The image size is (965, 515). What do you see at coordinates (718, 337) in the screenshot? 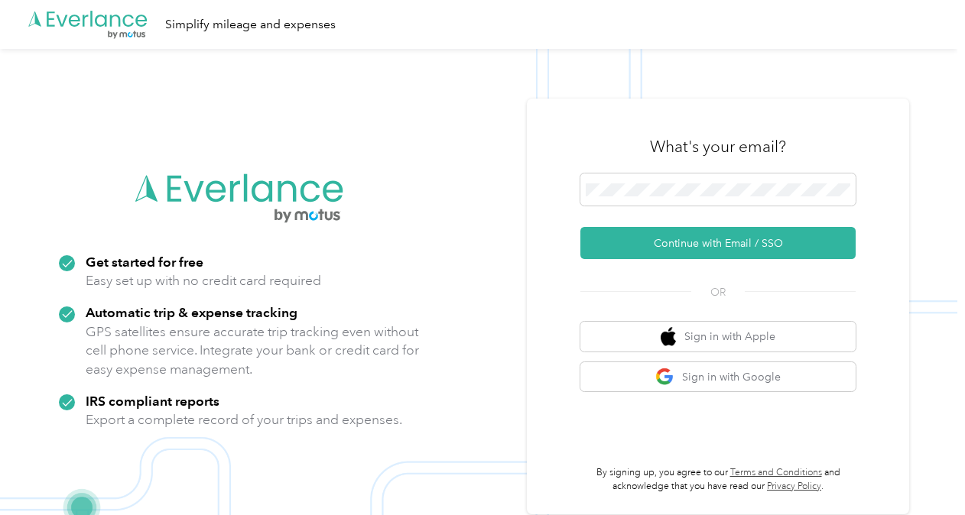
I see `button: apple logoSign in with Apple` at bounding box center [718, 337].